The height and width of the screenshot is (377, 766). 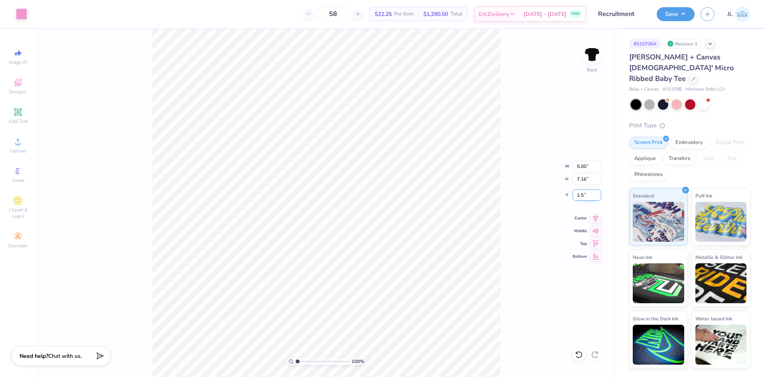 I want to click on div: Embroidery, so click(x=689, y=143).